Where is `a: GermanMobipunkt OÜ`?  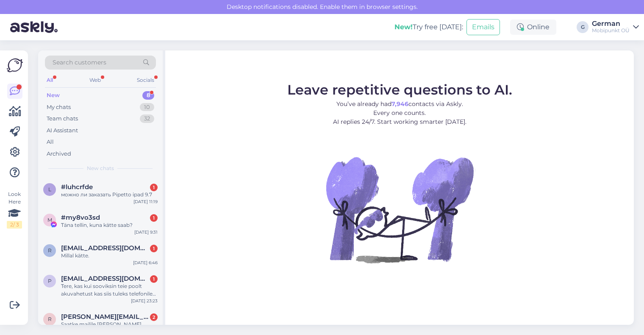
a: GermanMobipunkt OÜ is located at coordinates (616, 27).